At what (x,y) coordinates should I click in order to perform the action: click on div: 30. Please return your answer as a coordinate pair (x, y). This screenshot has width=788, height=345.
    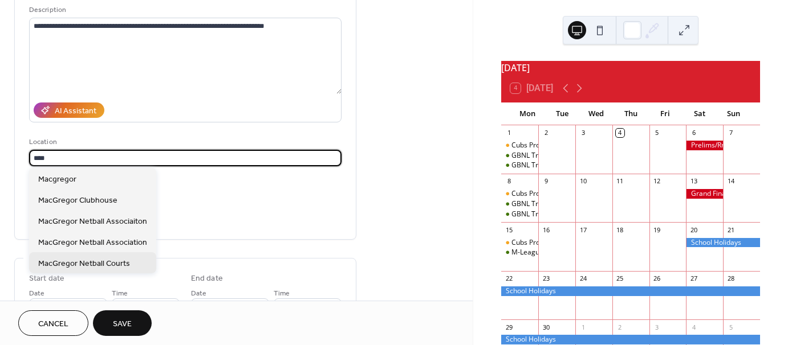
    Looking at the image, I should click on (545, 327).